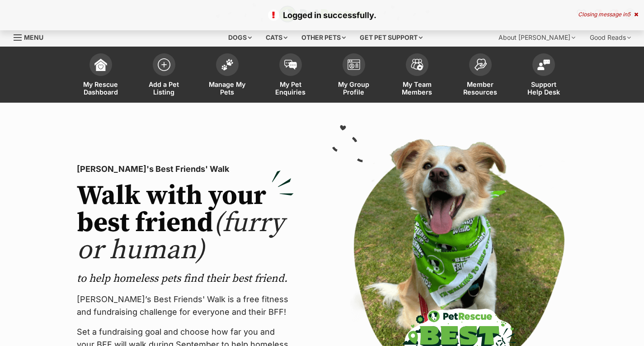 The image size is (644, 346). Describe the element at coordinates (290, 76) in the screenshot. I see `a: My Pet Enquiries` at that location.